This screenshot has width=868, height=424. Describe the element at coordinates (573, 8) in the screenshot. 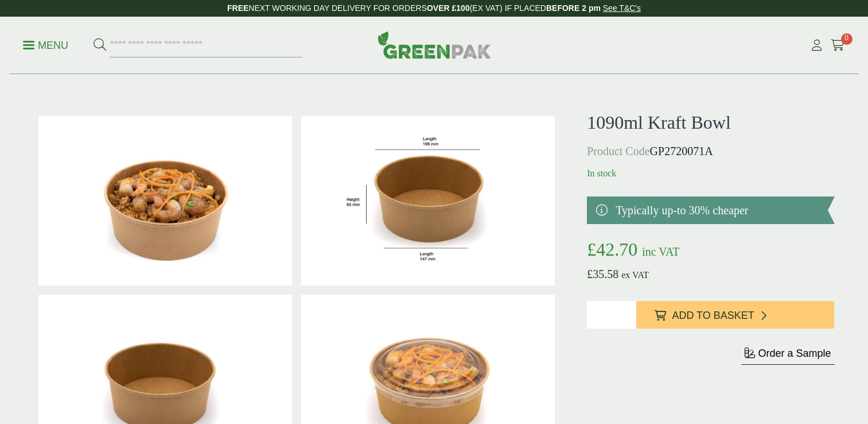

I see `strong: BEFORE 2 pm` at that location.